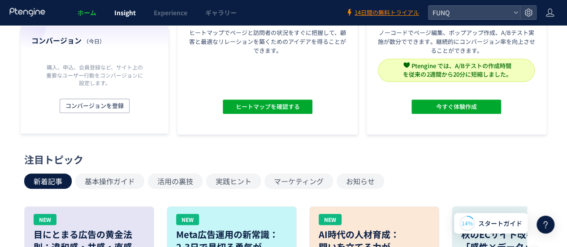 The width and height of the screenshot is (567, 247). What do you see at coordinates (95, 40) in the screenshot?
I see `h4: コンバージョン` at bounding box center [95, 40].